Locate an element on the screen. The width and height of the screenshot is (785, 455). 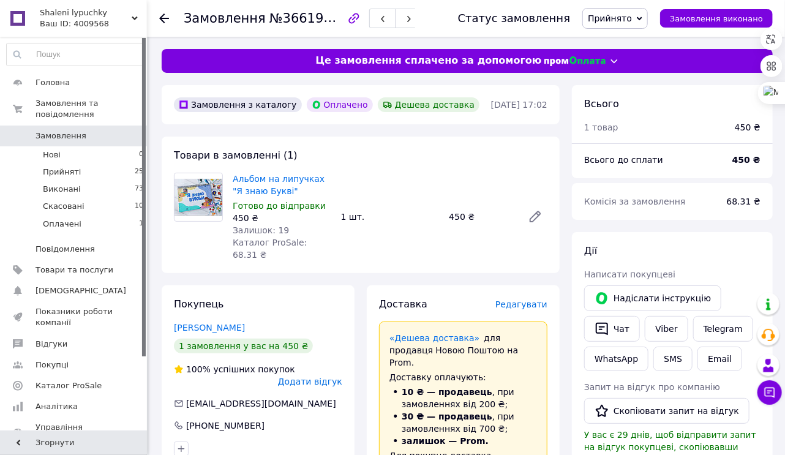
span: Покупці is located at coordinates (52, 365).